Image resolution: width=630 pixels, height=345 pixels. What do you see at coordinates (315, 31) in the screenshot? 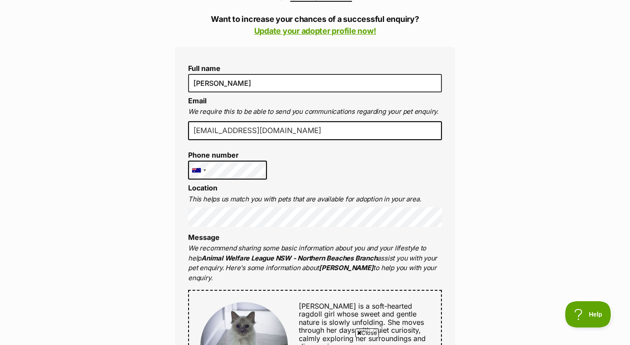
I see `a: Update your adopter profile now!` at bounding box center [315, 31].